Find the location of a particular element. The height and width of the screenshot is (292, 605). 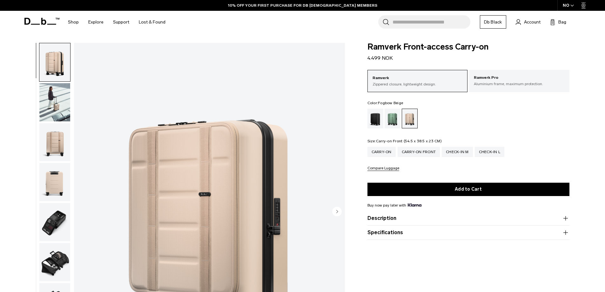

span: Fogbow Beige is located at coordinates (390, 103).